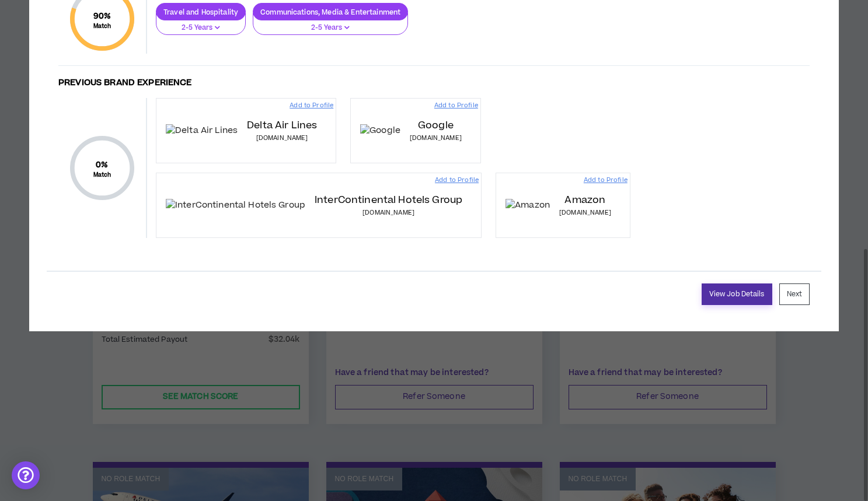 The image size is (868, 501). Describe the element at coordinates (26, 476) in the screenshot. I see `div: Open Intercom Messenger` at that location.